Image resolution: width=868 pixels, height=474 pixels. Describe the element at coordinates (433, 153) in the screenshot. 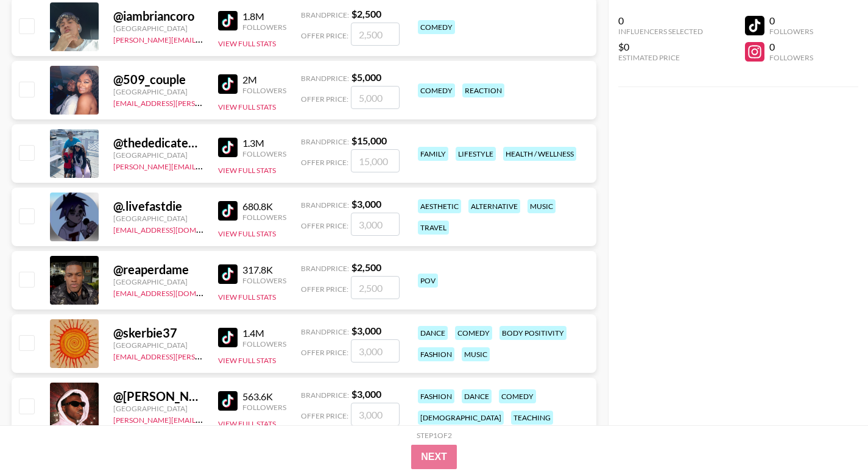

I see `div: family` at that location.